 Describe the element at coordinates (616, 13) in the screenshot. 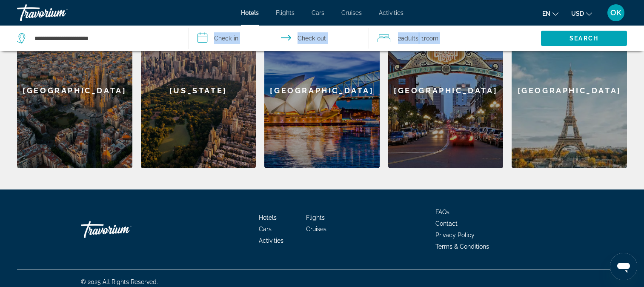

I see `button: User Menu` at that location.